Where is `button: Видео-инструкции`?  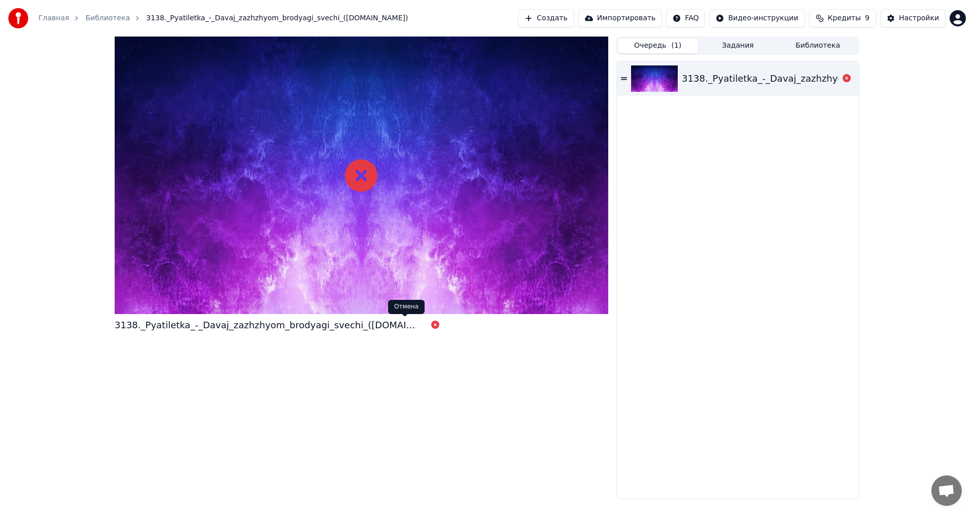 button: Видео-инструкции is located at coordinates (757, 18).